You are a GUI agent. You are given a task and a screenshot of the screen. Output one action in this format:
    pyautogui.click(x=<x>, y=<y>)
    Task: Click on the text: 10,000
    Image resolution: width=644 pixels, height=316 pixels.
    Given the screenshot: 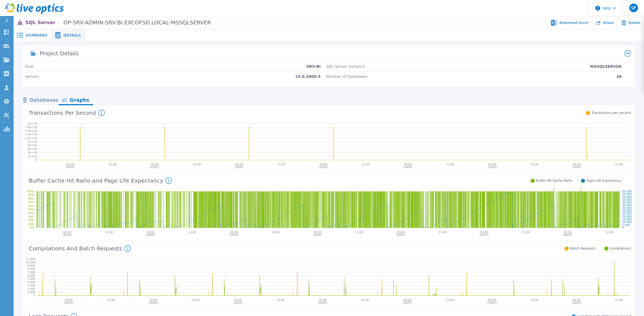 What is the action you would take?
    pyautogui.click(x=30, y=262)
    